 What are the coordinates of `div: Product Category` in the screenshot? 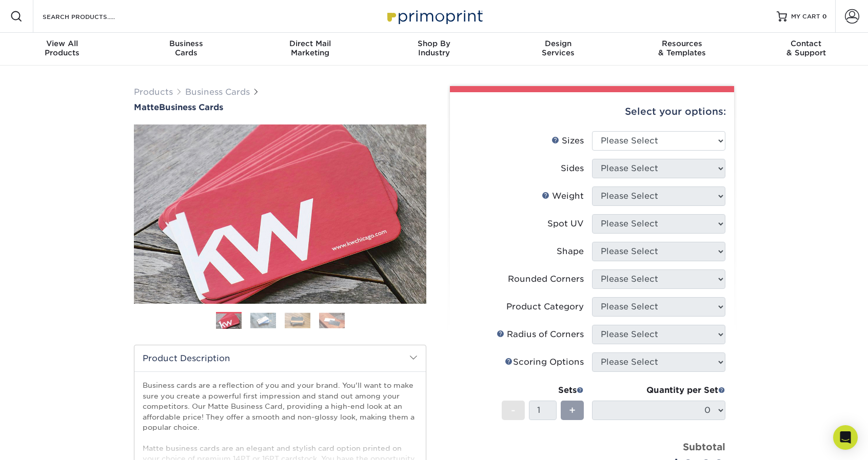 It's located at (545, 307).